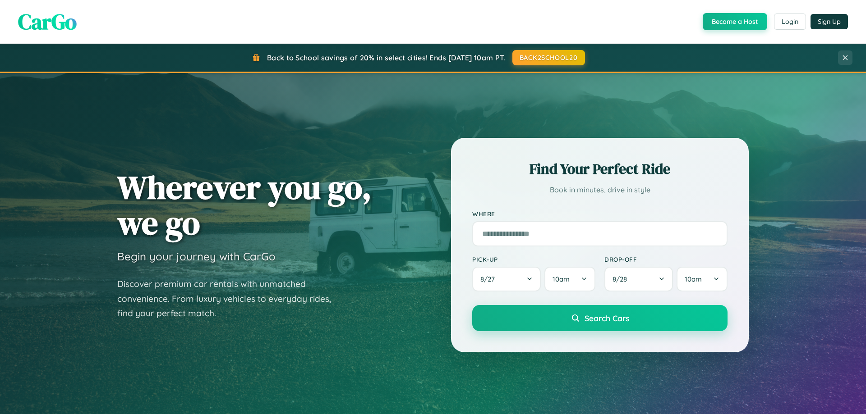 The image size is (866, 414). Describe the element at coordinates (638, 279) in the screenshot. I see `button: 8/28` at that location.